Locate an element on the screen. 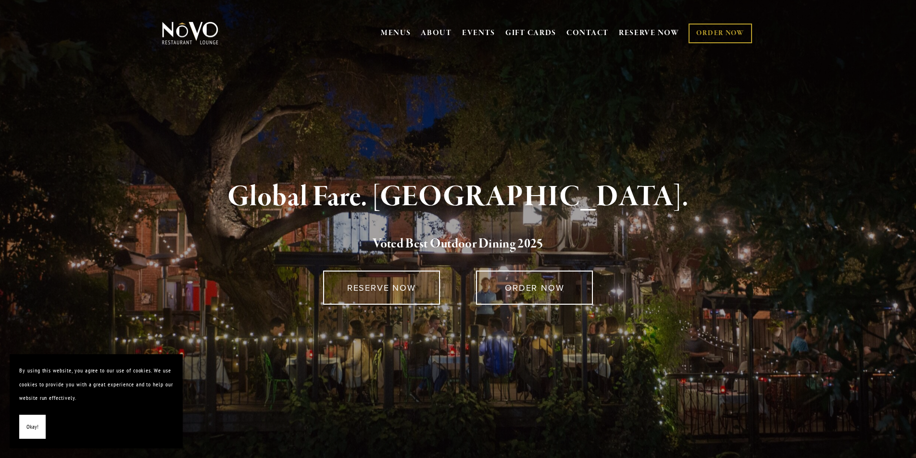  h2: 5 is located at coordinates (458, 244).